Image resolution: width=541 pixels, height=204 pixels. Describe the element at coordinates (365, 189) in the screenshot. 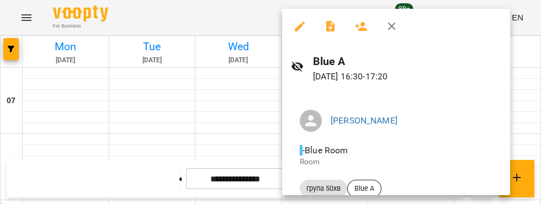

I see `span: Blue A` at that location.